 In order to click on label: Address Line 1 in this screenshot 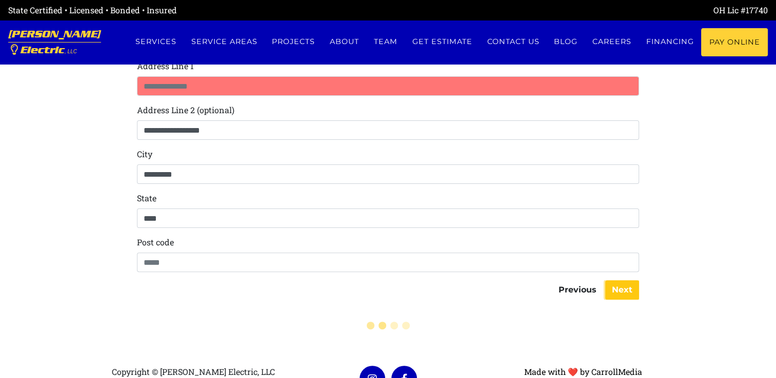, I will do `click(165, 66)`.